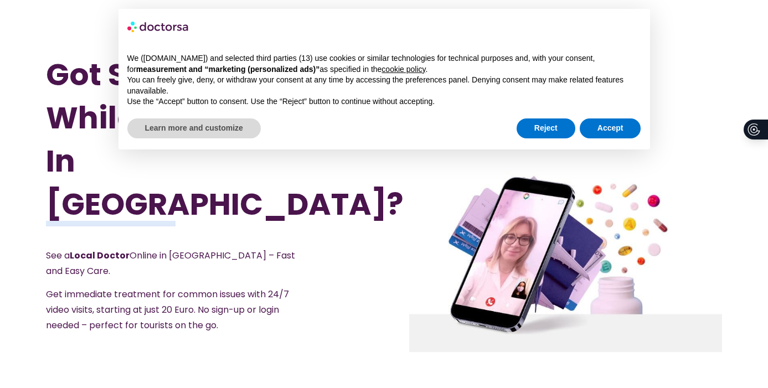 The image size is (768, 388). What do you see at coordinates (403, 69) in the screenshot?
I see `a: cookie policy` at bounding box center [403, 69].